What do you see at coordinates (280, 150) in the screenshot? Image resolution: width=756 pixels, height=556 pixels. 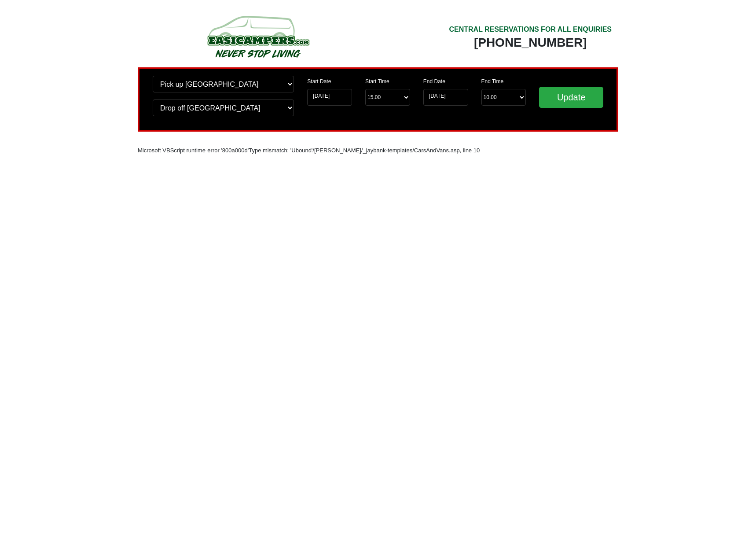 I see `font: Type mismatch: 'Ubound'` at bounding box center [280, 150].